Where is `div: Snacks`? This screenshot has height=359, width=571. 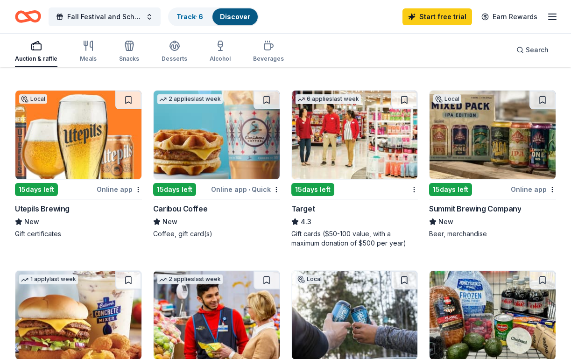
div: Snacks is located at coordinates (129, 59).